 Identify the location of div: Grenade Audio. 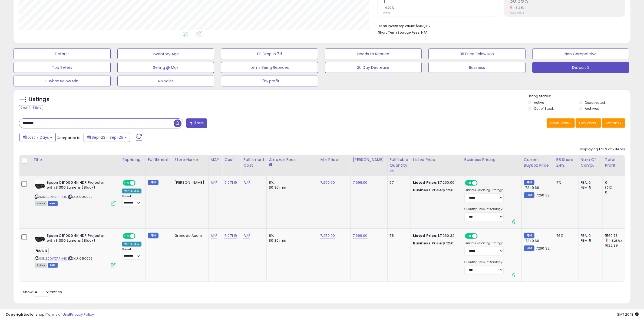
(189, 235).